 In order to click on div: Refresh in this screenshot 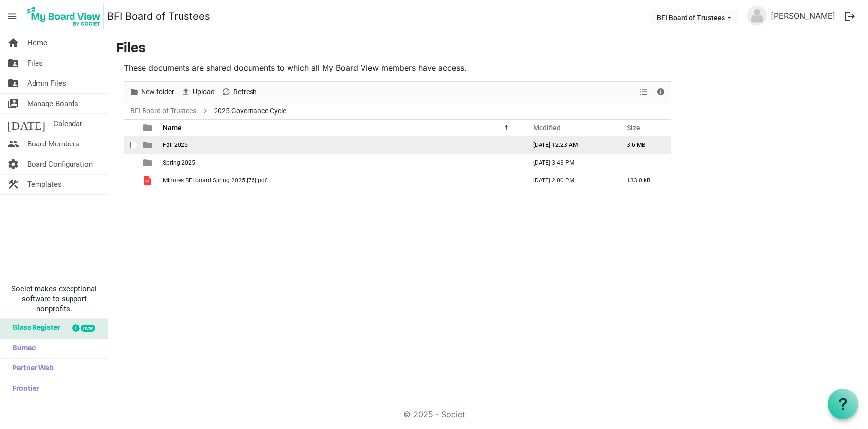, I will do `click(239, 92)`.